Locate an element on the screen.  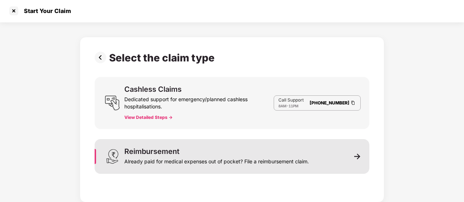
img: svg+xml;base64,PHN2ZyBpZD0iUHJldi0zMngzMiIgeG1sbnM9Imh0dHA6Ly93d3cudzMub3JnLzIwMDAvc3ZnIiB3aWR0aD... is located at coordinates (102, 58).